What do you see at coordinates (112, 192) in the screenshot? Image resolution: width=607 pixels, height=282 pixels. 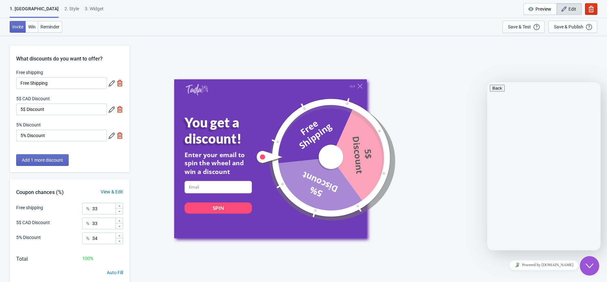 I see `div: View & Edit` at bounding box center [112, 192].